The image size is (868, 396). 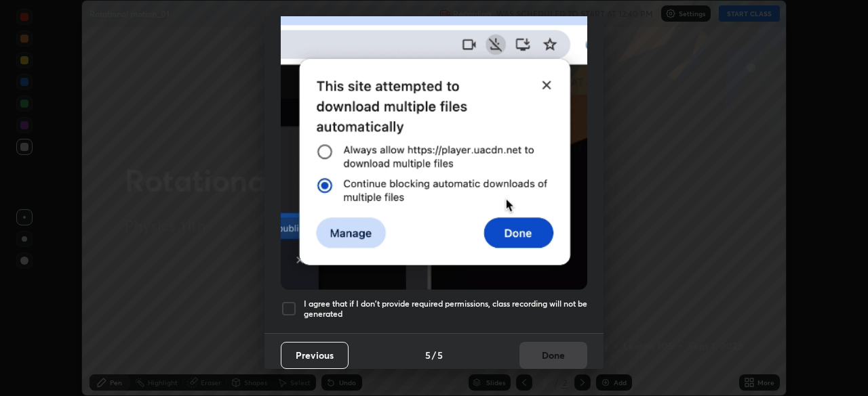 What do you see at coordinates (445, 309) in the screenshot?
I see `h5: I agree that if I don't provide required permissions, class recording will not be generated` at bounding box center [445, 309].